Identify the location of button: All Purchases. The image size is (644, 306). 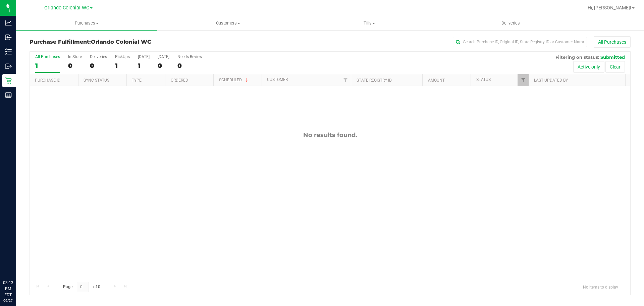
(612, 42).